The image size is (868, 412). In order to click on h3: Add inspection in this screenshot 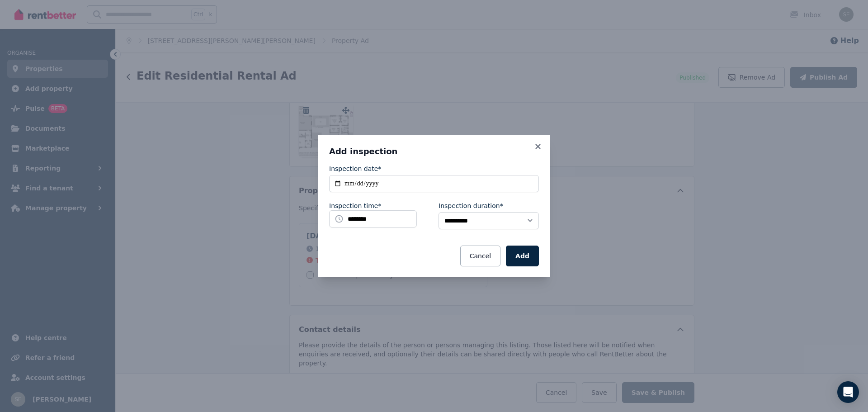, I will do `click(434, 151)`.